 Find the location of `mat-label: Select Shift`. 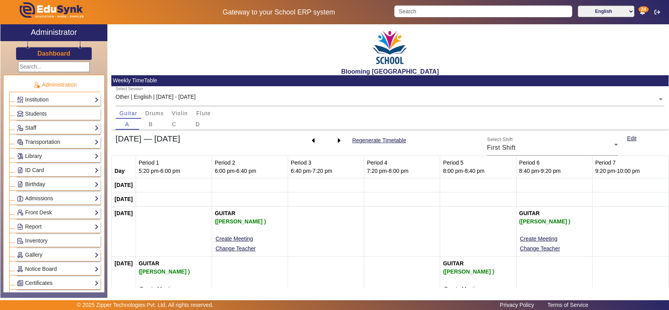

mat-label: Select Shift is located at coordinates (500, 140).